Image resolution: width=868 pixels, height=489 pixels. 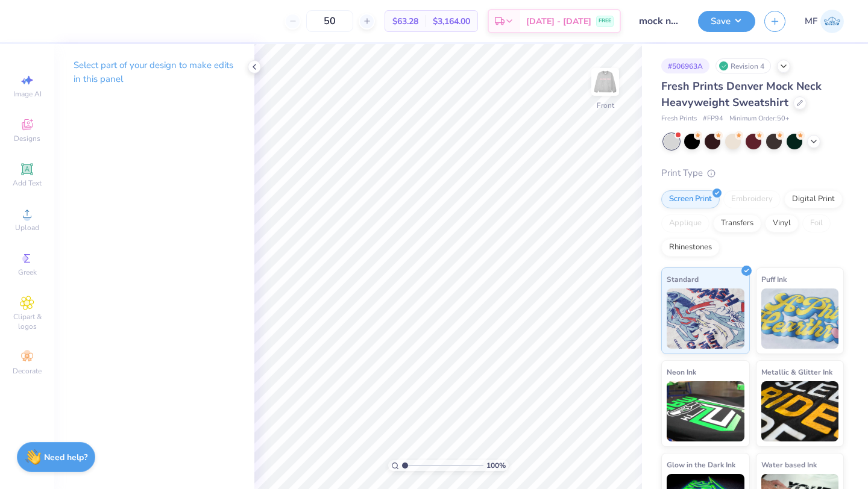 I want to click on div: Transfers, so click(x=737, y=223).